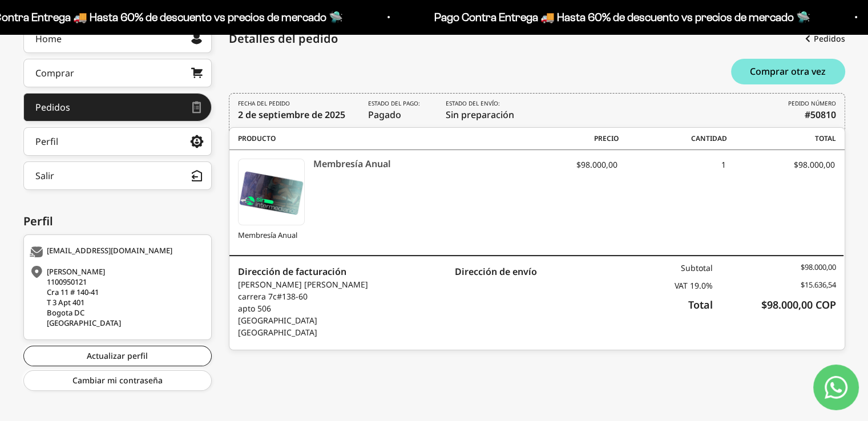  What do you see at coordinates (394, 104) in the screenshot?
I see `i: Estado del pago:` at bounding box center [394, 104].